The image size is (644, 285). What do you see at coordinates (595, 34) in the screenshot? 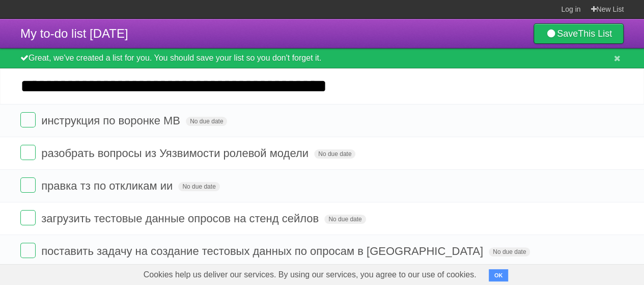
I see `b: This List` at bounding box center [595, 34].